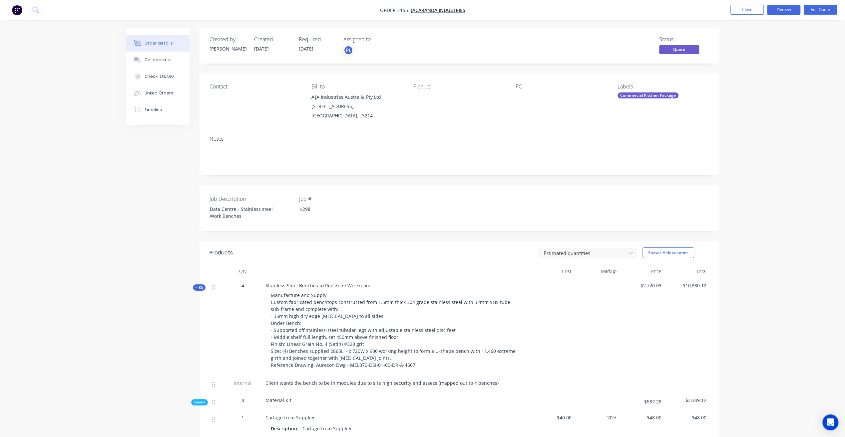 This screenshot has width=845, height=437. I want to click on button: Close, so click(747, 10).